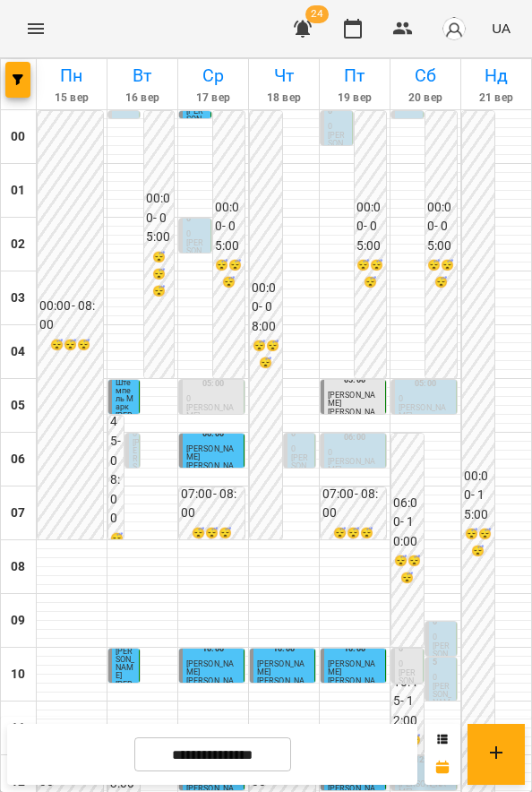 This screenshot has height=792, width=532. I want to click on h6: 07, so click(18, 513).